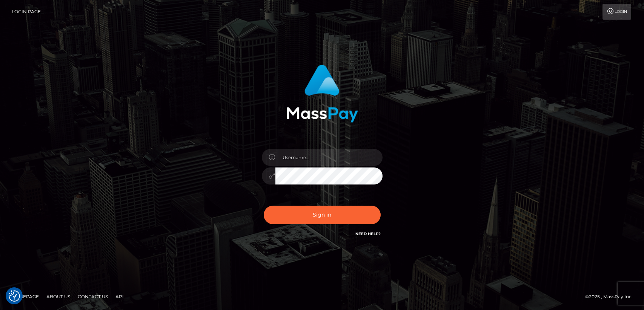  Describe the element at coordinates (368, 234) in the screenshot. I see `a: Need Help?` at that location.